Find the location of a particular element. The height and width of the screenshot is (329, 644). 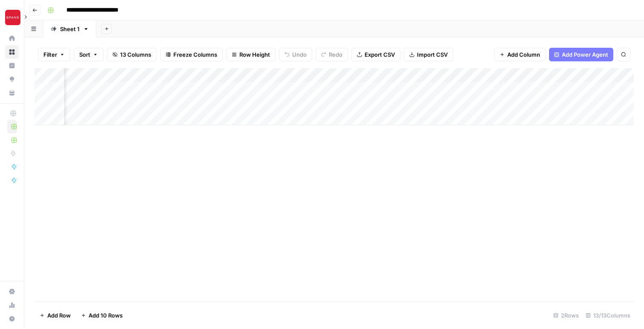

span: Freeze Columns is located at coordinates (195, 54).